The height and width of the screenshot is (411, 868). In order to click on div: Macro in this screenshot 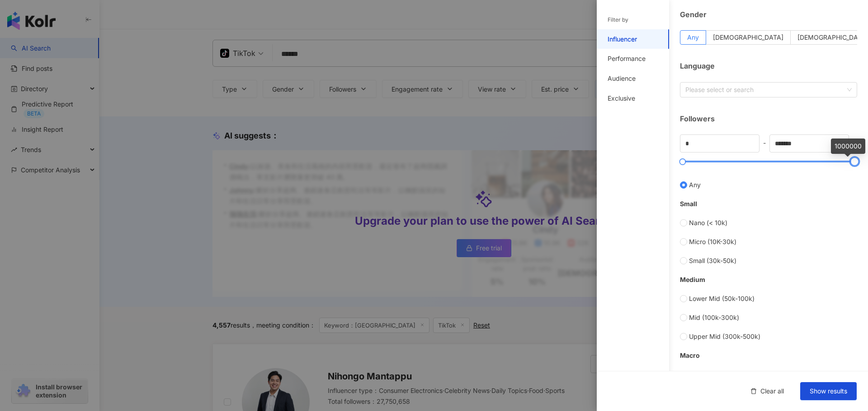, I will do `click(768, 356)`.